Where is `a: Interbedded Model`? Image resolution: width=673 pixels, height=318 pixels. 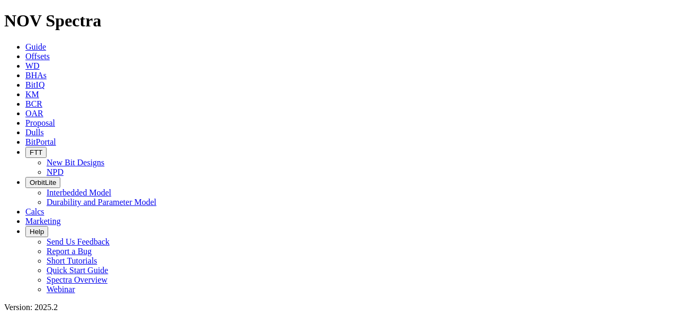
a: Interbedded Model is located at coordinates (79, 193).